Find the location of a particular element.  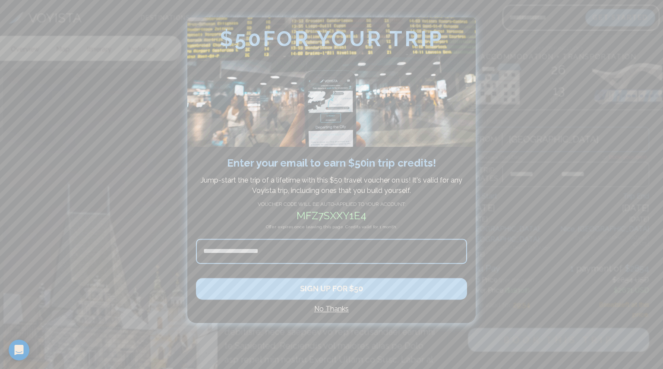

h2: mfz7sxxy1e4 is located at coordinates (332, 216).